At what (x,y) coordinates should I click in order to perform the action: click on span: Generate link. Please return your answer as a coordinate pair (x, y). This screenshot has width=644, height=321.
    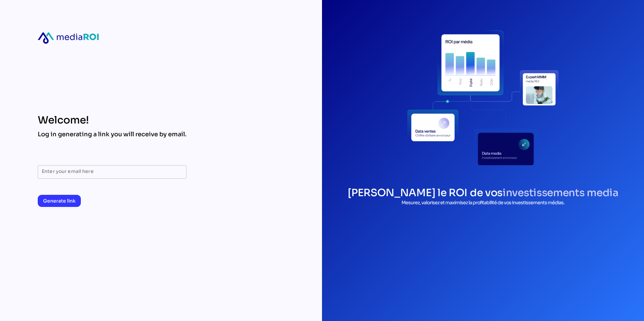
    Looking at the image, I should click on (59, 201).